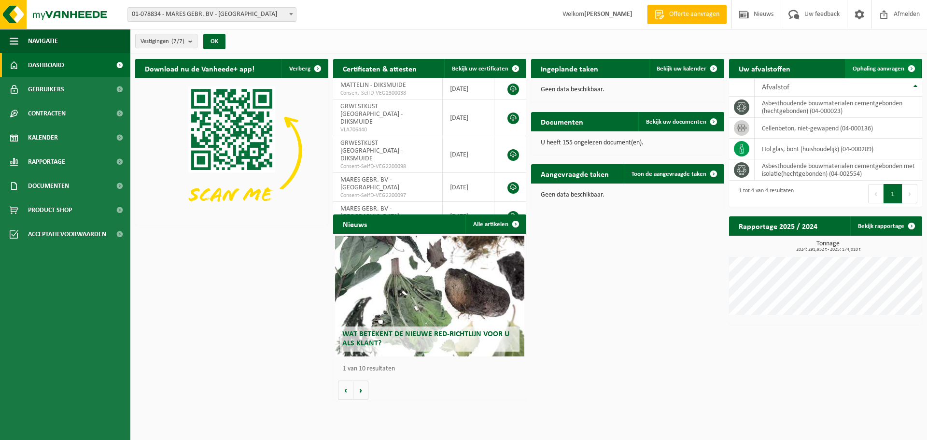  What do you see at coordinates (574, 173) in the screenshot?
I see `h2: Aangevraagde taken` at bounding box center [574, 173].